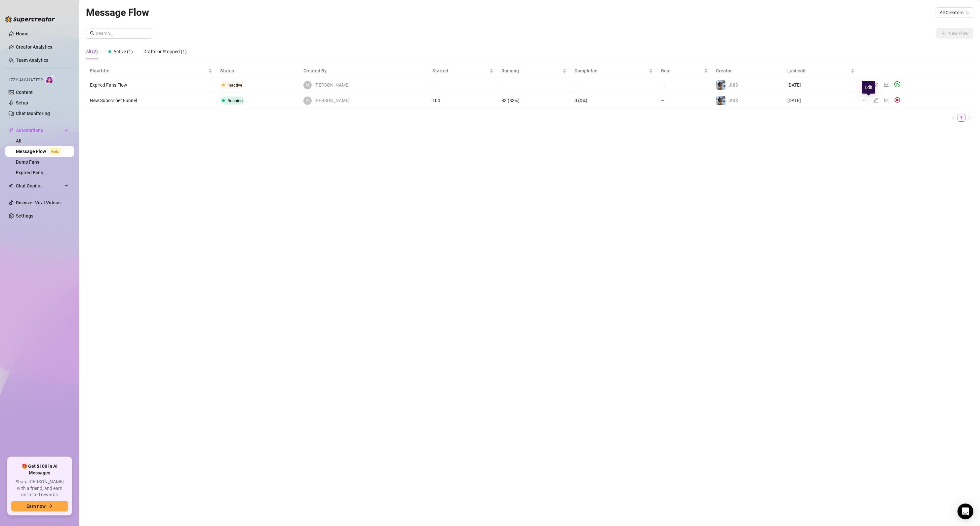 The image size is (980, 526). I want to click on th: Creator, so click(747, 71).